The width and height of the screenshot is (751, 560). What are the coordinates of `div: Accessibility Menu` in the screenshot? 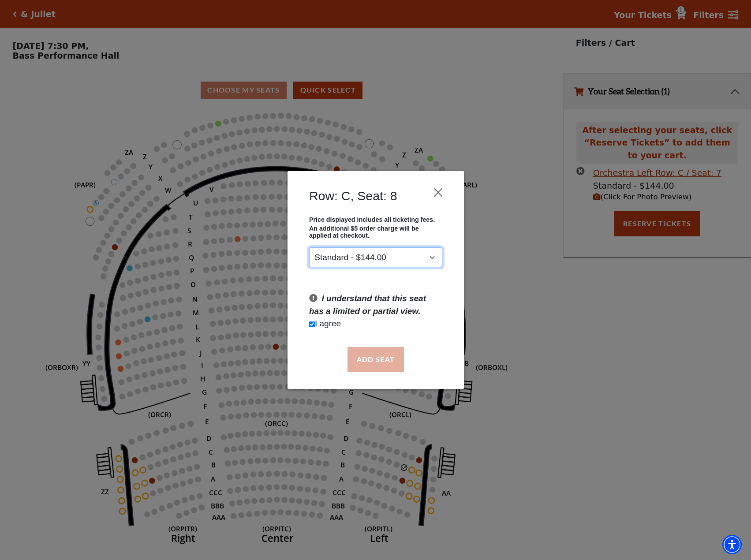 It's located at (731, 544).